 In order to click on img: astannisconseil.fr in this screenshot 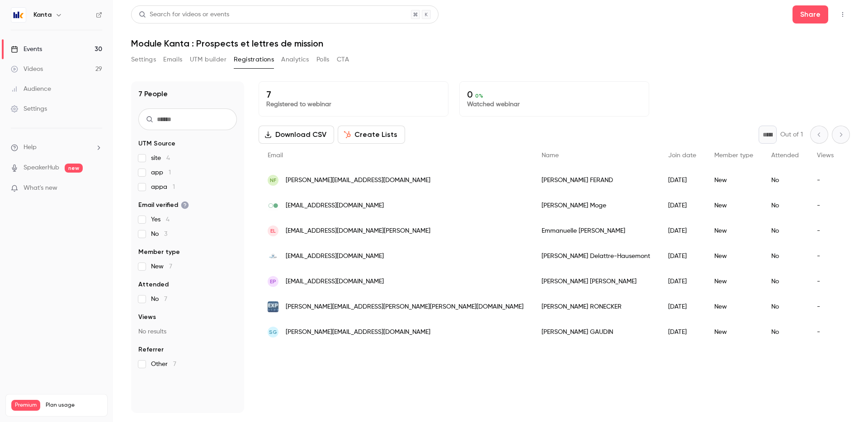, I will do `click(273, 256)`.